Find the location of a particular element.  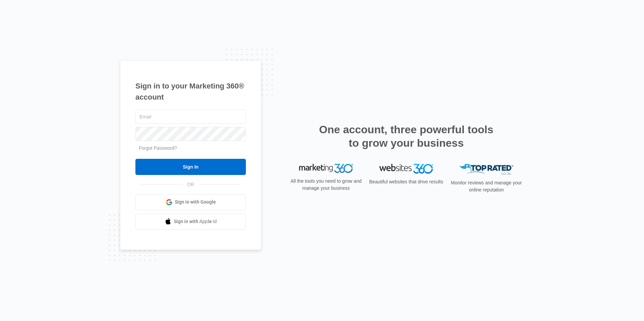

p: Beautiful websites that drive results is located at coordinates (406, 182).